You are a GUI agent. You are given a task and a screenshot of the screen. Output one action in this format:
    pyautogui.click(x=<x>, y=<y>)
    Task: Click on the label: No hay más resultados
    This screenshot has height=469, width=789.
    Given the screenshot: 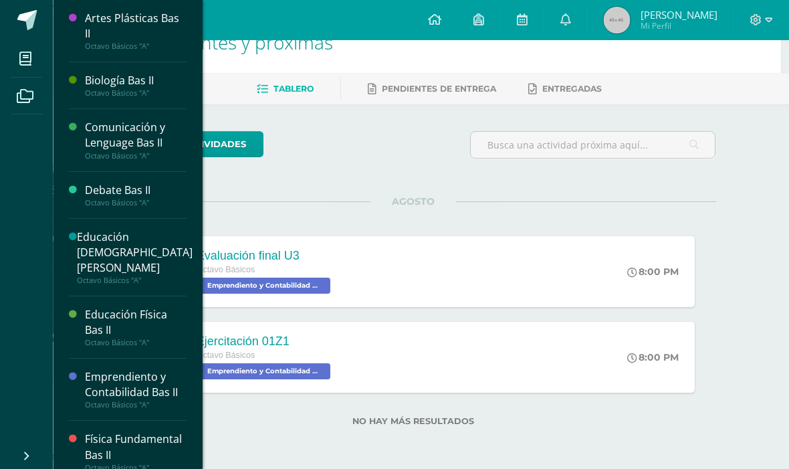 What is the action you would take?
    pyautogui.click(x=414, y=421)
    